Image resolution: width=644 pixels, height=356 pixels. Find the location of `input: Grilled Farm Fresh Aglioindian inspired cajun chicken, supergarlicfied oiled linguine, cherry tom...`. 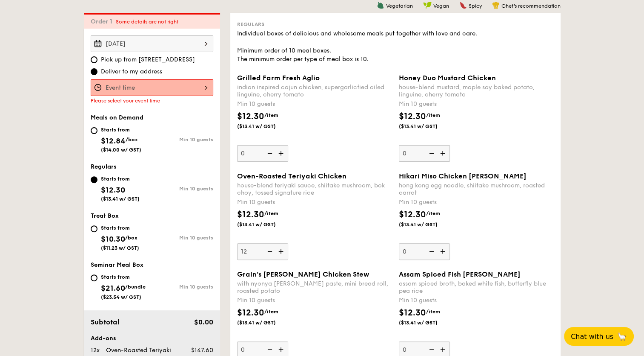

input: Grilled Farm Fresh Aglioindian inspired cajun chicken, supergarlicfied oiled linguine, cherry tom... is located at coordinates (263, 153).